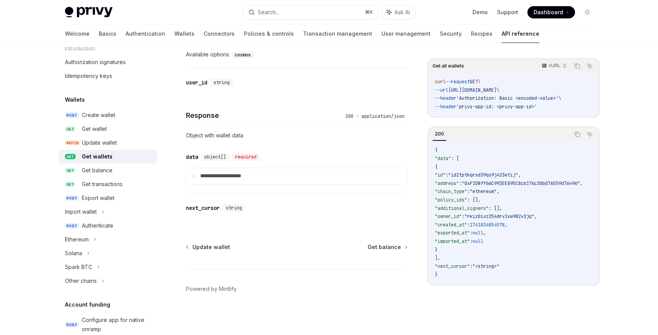 This screenshot has height=335, width=658. Describe the element at coordinates (75, 100) in the screenshot. I see `h5: Wallets` at that location.